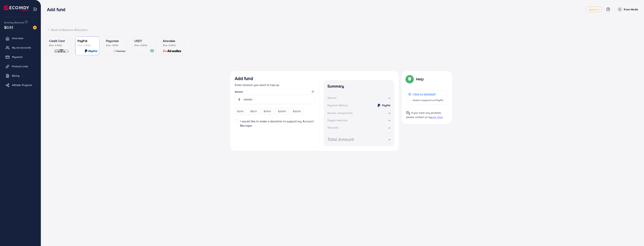 This screenshot has height=246, width=644. Describe the element at coordinates (20, 76) in the screenshot. I see `a: Billing` at that location.